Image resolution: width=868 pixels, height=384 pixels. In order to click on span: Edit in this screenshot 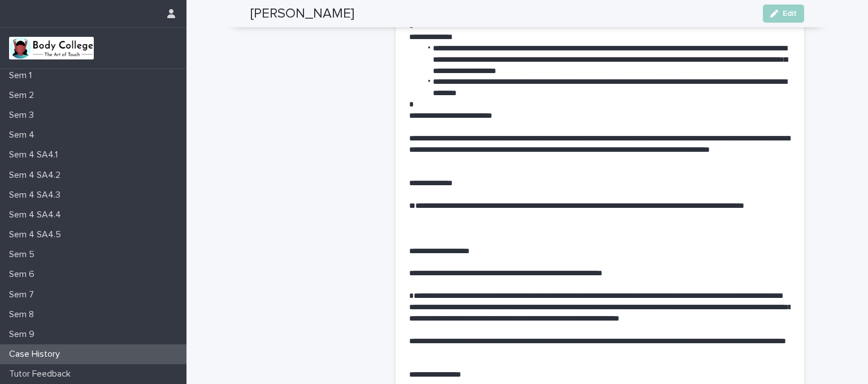, I will do `click(790, 13)`.